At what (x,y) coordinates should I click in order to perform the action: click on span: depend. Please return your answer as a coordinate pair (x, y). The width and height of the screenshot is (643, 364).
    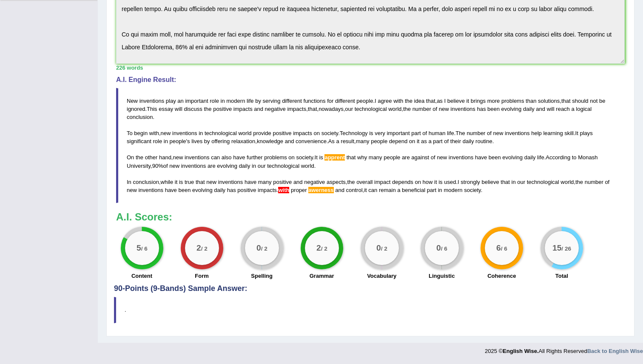
    Looking at the image, I should click on (398, 141).